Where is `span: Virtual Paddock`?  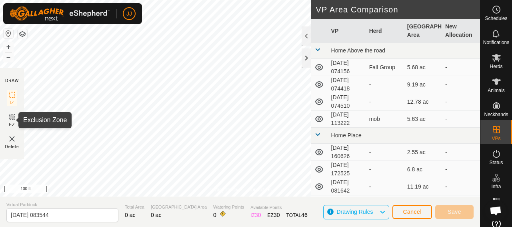 span: Virtual Paddock is located at coordinates (62, 205).